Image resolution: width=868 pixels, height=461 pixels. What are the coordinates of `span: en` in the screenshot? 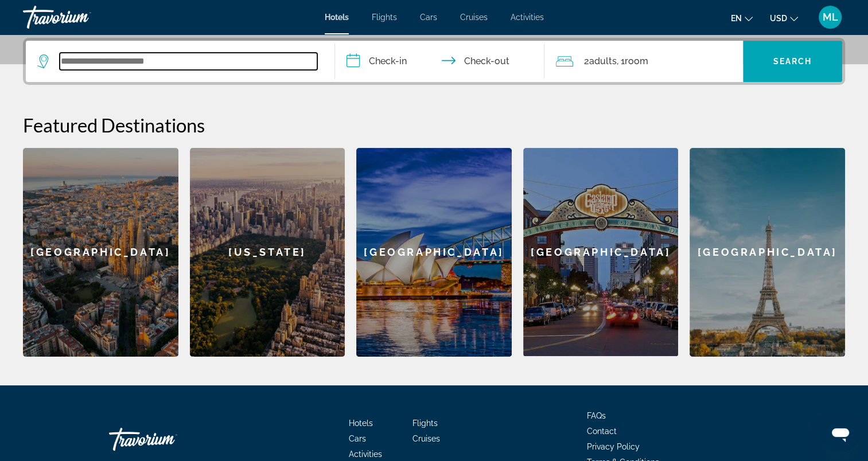 It's located at (736, 18).